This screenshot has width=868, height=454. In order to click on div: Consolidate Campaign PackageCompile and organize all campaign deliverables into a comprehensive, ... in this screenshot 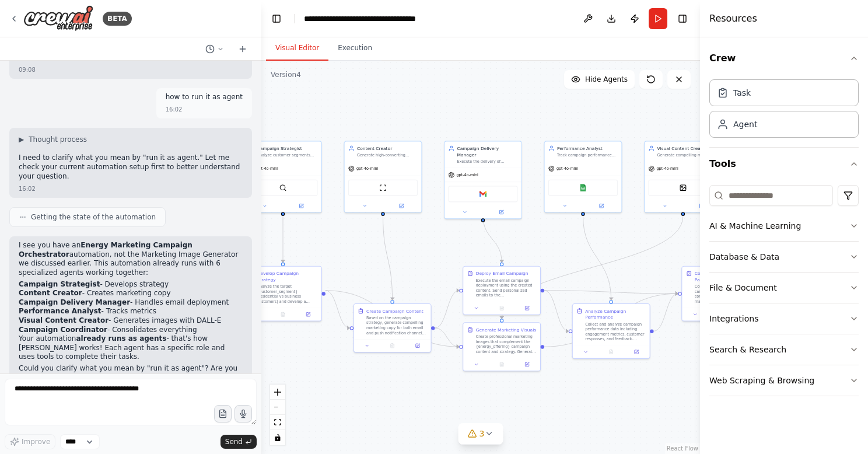, I will do `click(721, 293)`.